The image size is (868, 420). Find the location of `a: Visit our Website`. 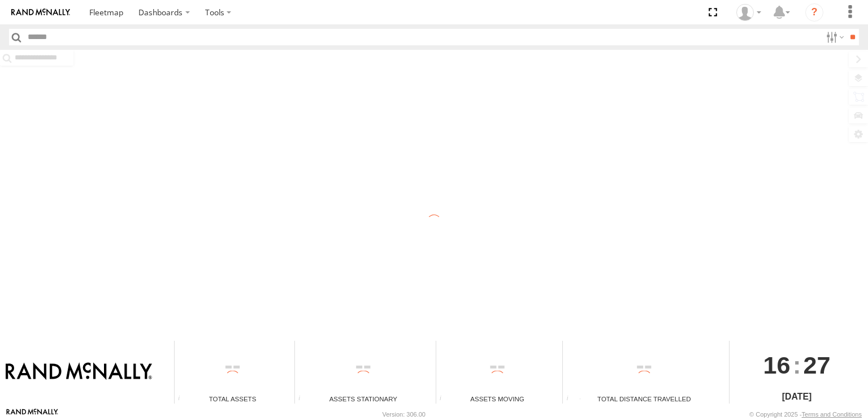

a: Visit our Website is located at coordinates (32, 414).